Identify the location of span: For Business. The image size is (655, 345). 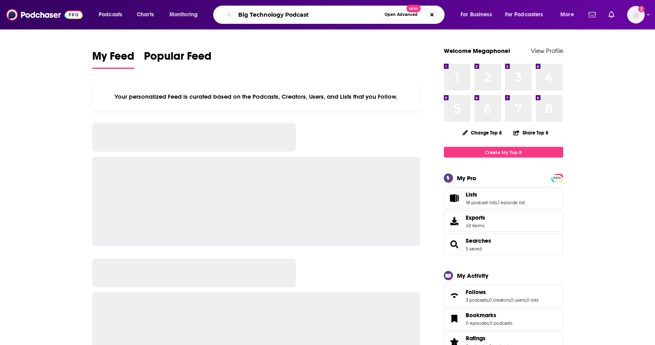
(476, 15).